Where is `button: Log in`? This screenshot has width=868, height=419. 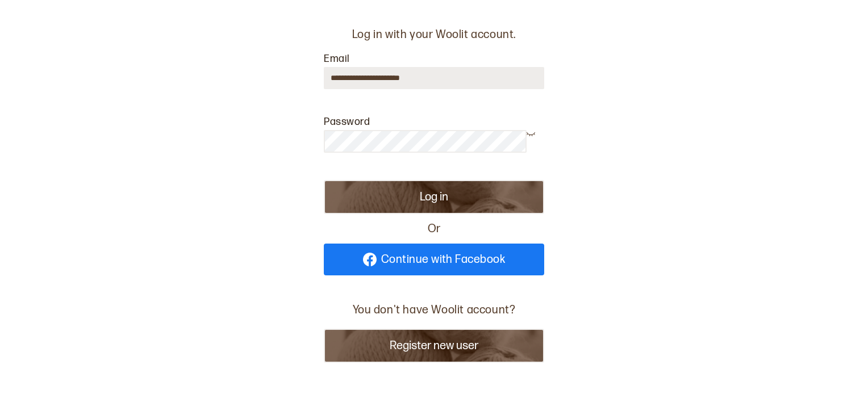 button: Log in is located at coordinates (433, 197).